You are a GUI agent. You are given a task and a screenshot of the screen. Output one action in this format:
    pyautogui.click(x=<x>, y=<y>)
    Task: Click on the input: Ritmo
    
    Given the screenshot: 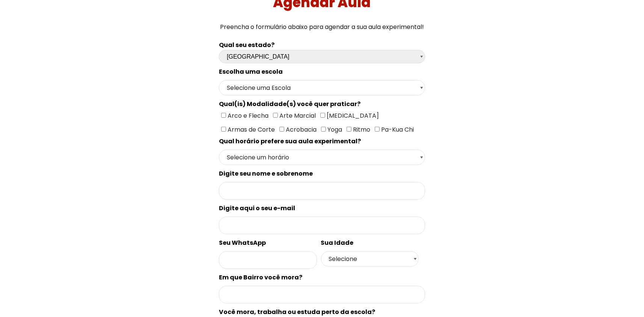 What is the action you would take?
    pyautogui.click(x=349, y=129)
    